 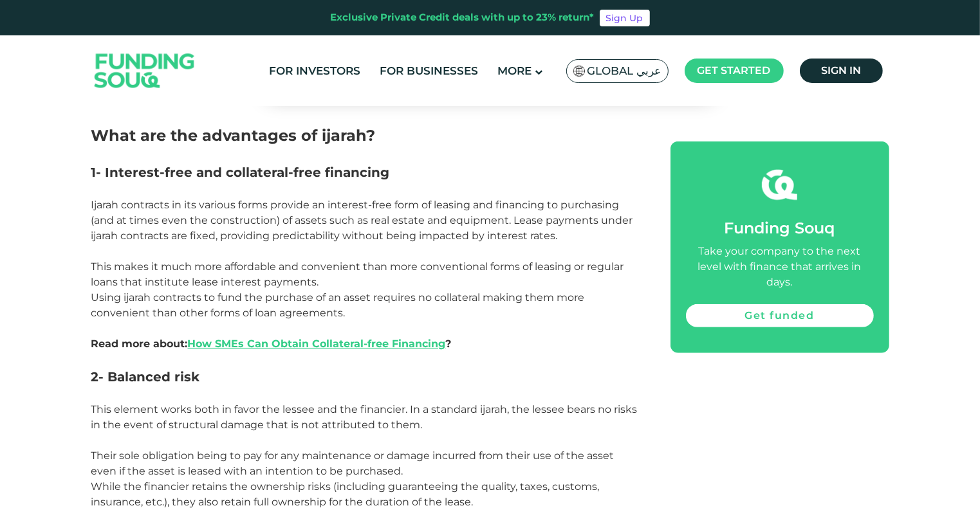 I want to click on span: Using ijarah contracts to fund the purchase of an asset requires no collateral making them more c..., so click(x=338, y=305).